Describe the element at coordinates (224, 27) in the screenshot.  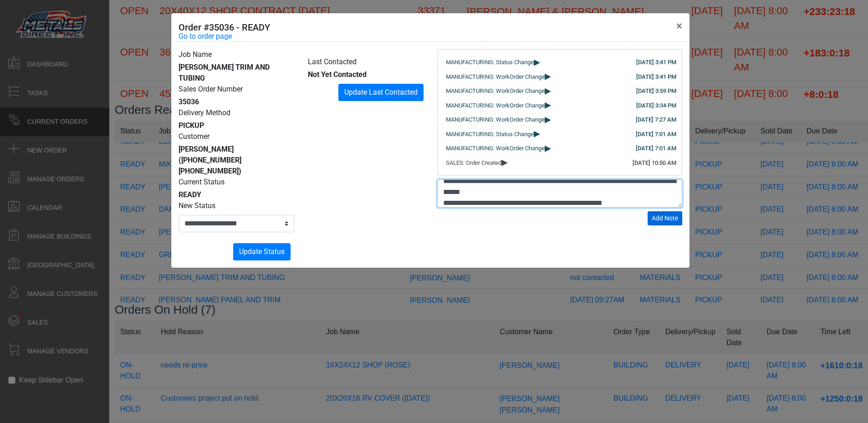
I see `h5: Order #35036 - READY` at that location.